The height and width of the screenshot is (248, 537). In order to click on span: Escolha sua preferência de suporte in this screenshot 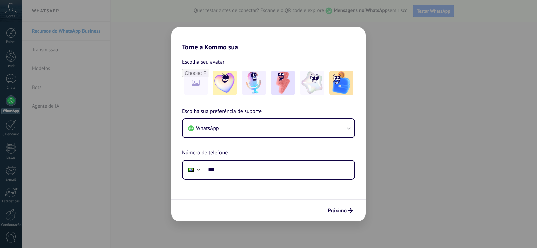, I will do `click(222, 112)`.